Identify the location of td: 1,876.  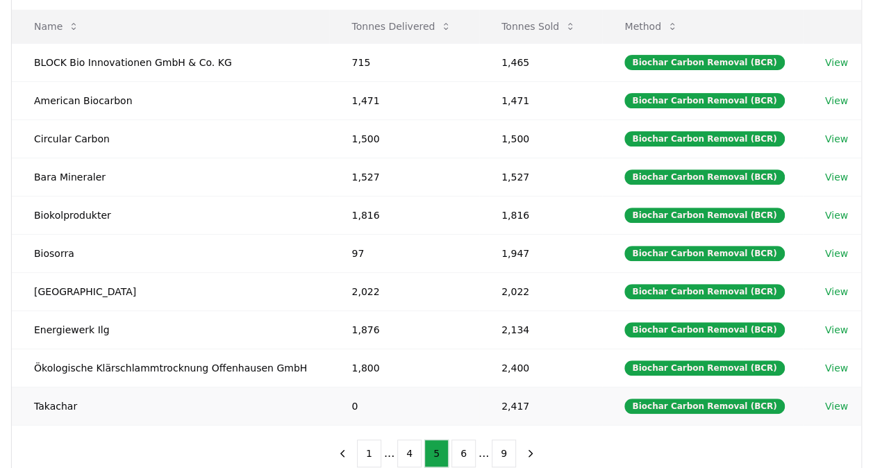
(404, 329).